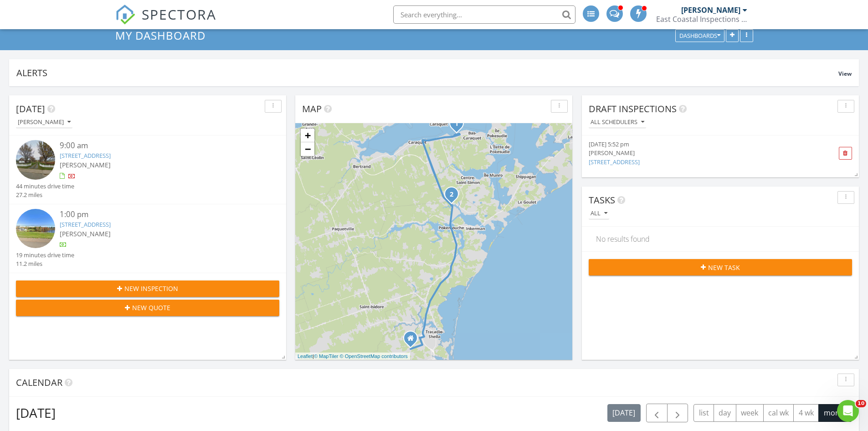  What do you see at coordinates (126, 14) in the screenshot?
I see `img: The Best Home Inspection Software - Spectora` at bounding box center [126, 14].